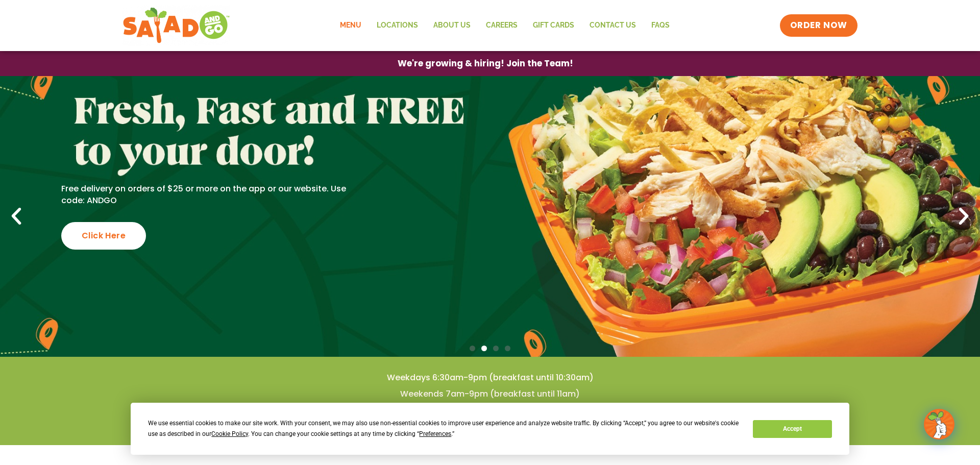 The width and height of the screenshot is (980, 465). I want to click on div: Previous slide, so click(16, 217).